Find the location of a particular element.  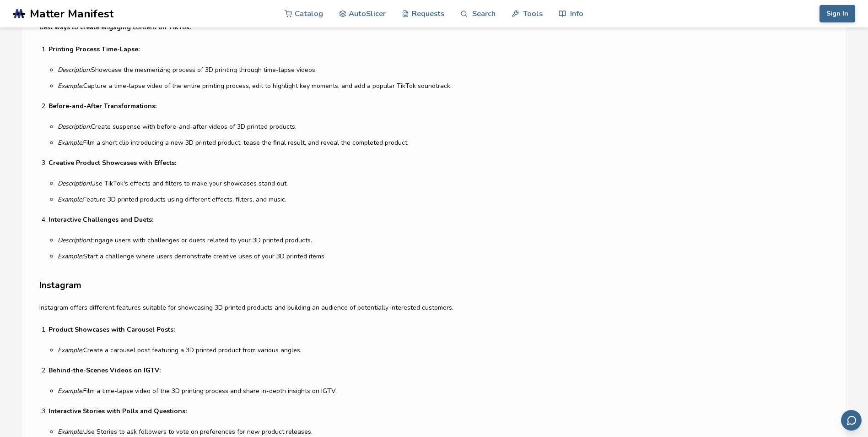

strong: Creative Product Showcases with Effects: is located at coordinates (112, 162).